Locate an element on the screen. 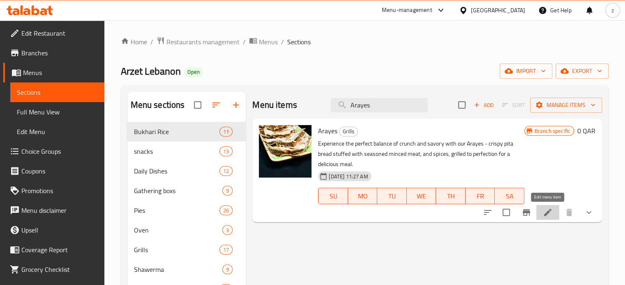 The height and width of the screenshot is (285, 625). button: TH is located at coordinates (450, 196).